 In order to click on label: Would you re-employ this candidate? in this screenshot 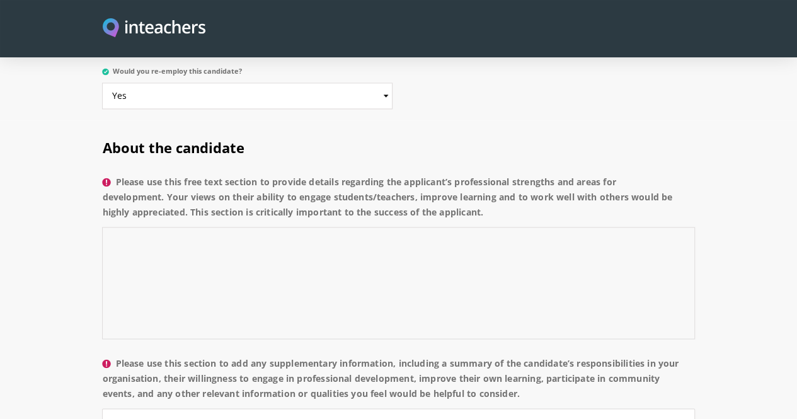, I will do `click(247, 74)`.